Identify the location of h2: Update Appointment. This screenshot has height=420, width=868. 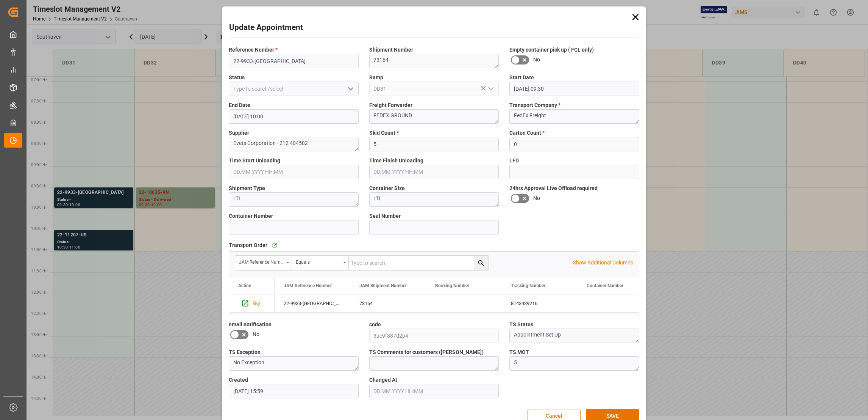
(266, 28).